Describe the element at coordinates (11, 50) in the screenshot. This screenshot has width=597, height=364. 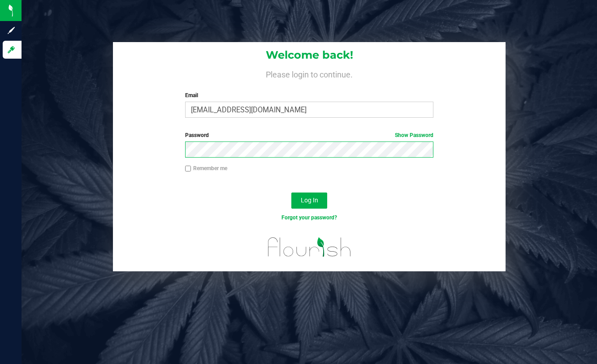
I see `inline-svg: Log in` at that location.